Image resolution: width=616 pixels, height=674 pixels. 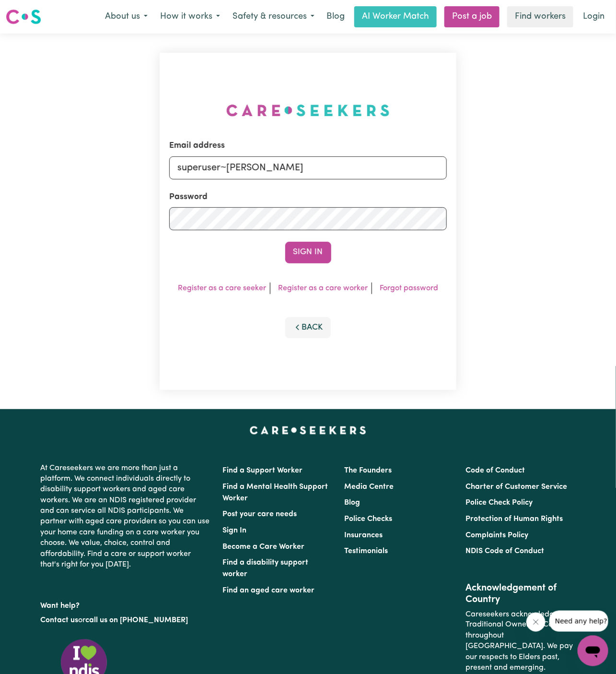 What do you see at coordinates (368, 487) in the screenshot?
I see `a: Media Centre` at bounding box center [368, 487].